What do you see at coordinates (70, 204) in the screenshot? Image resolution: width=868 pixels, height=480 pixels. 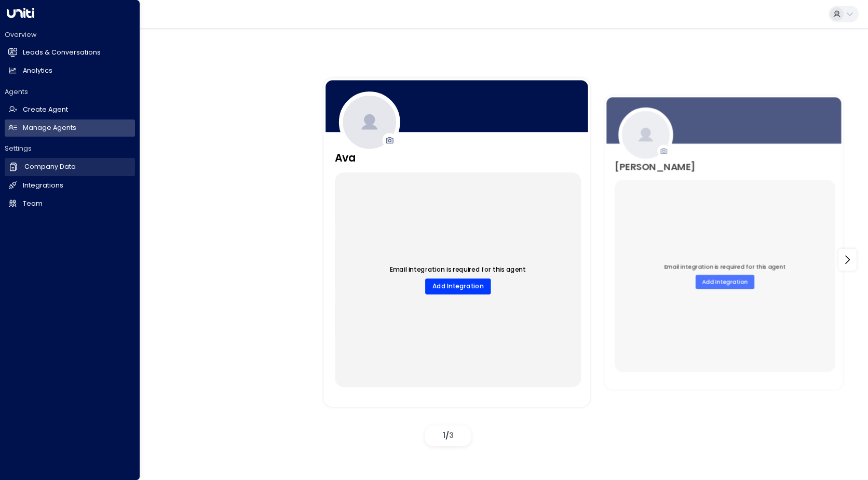 I see `a: Team` at bounding box center [70, 204].